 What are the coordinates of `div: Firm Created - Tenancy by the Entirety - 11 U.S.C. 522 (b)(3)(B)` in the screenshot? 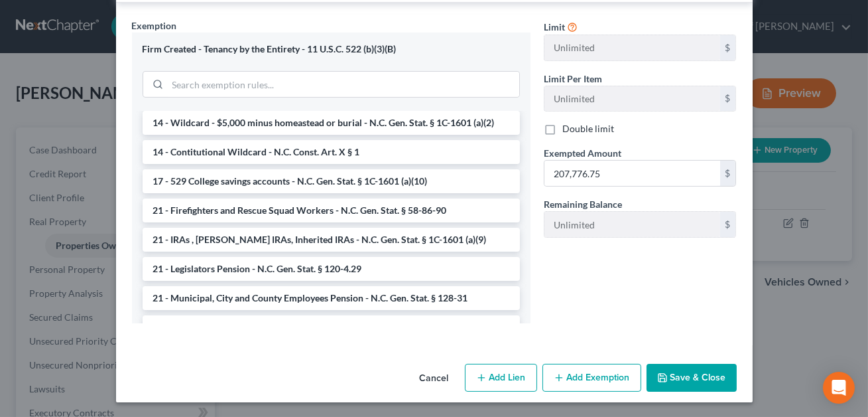 It's located at (330, 49).